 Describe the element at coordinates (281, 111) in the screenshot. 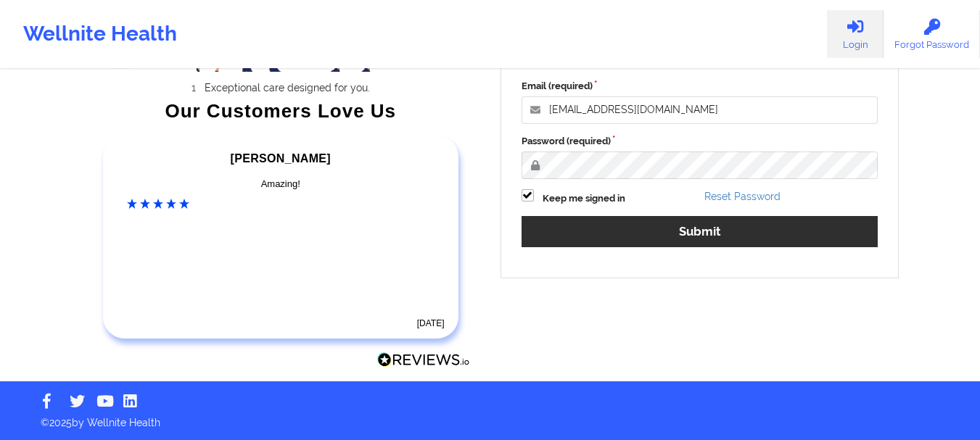

I see `div: Our Customers Love Us` at that location.